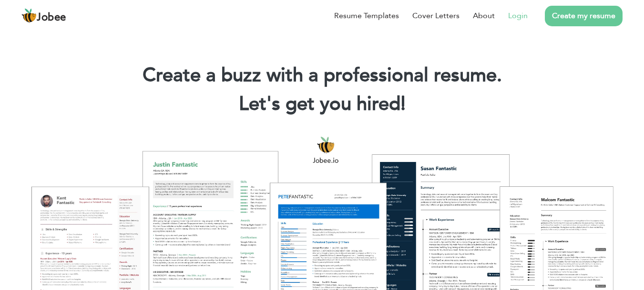 Image resolution: width=644 pixels, height=290 pixels. Describe the element at coordinates (484, 16) in the screenshot. I see `a: About` at that location.